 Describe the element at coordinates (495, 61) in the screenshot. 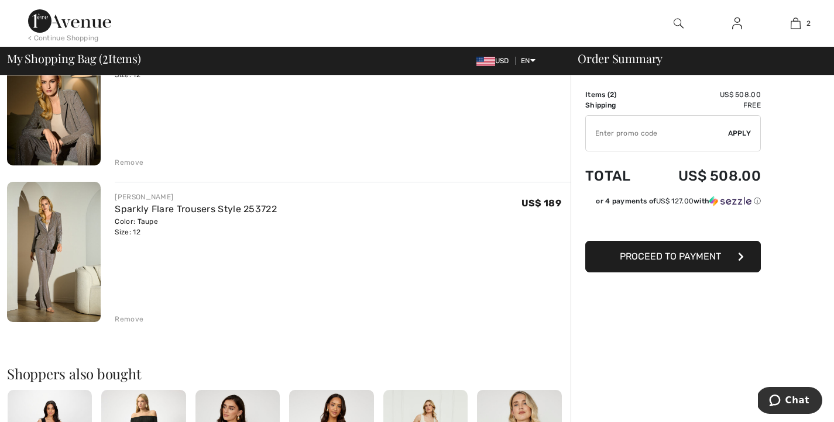

I see `span: USD` at that location.